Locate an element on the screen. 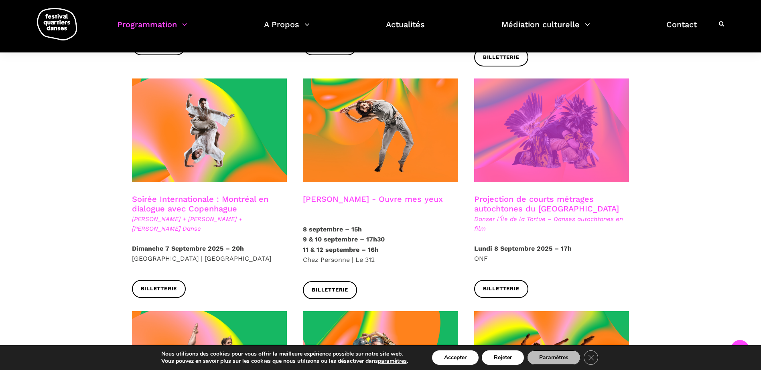 Image resolution: width=761 pixels, height=370 pixels. a: Programmation is located at coordinates (152, 29).